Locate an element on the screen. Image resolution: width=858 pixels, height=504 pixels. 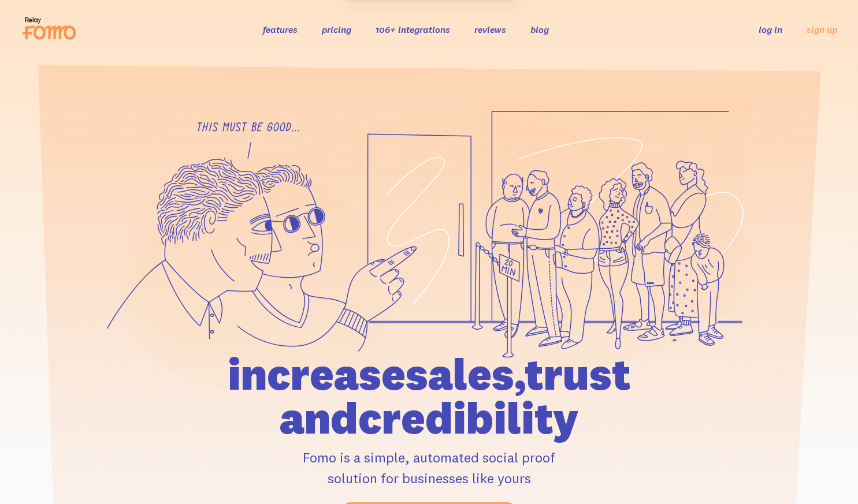
h1: increase sales, trust and credibility is located at coordinates (429, 396).